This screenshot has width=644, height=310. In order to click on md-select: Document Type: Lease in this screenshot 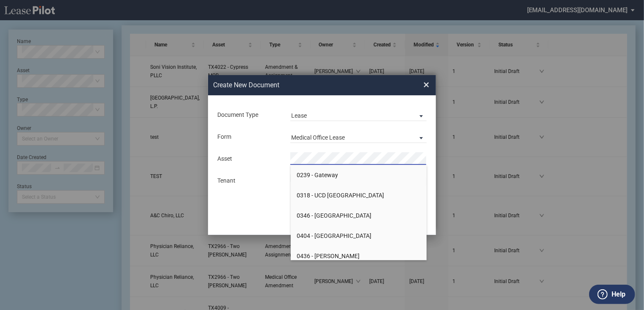, I will do `click(358, 115)`.